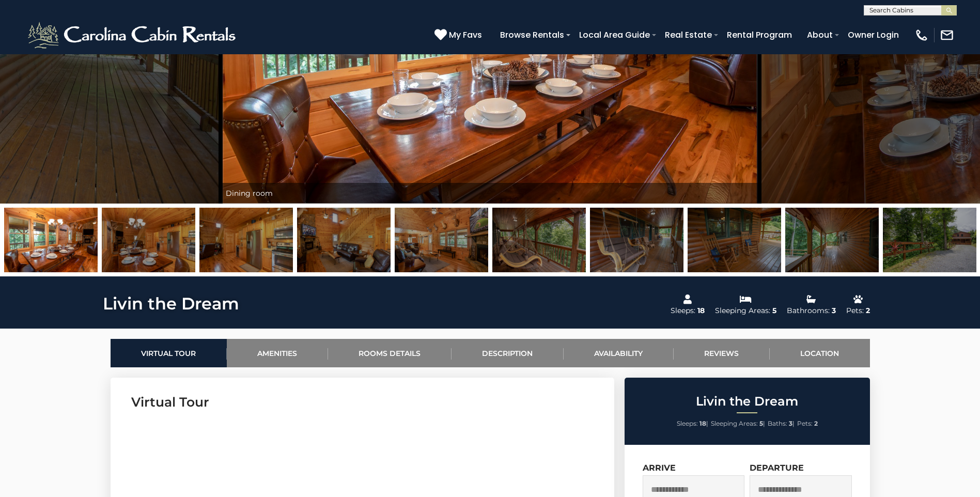  What do you see at coordinates (734, 240) in the screenshot?
I see `img: 163268708` at bounding box center [734, 240].